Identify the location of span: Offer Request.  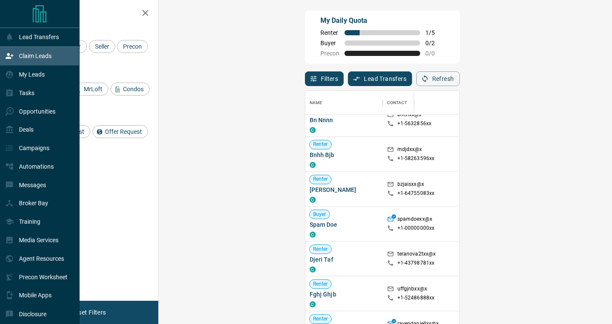
(123, 132).